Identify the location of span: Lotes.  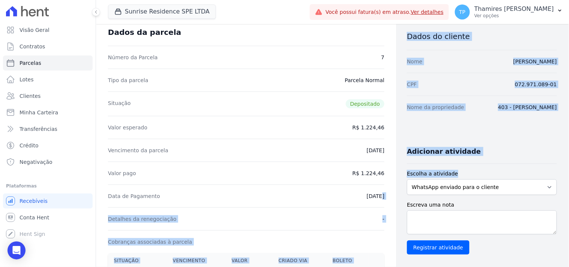
(27, 79).